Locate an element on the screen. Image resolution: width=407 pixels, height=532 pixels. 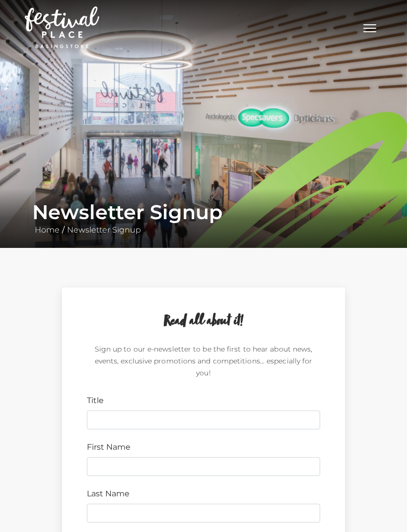
h1: Newsletter Signup is located at coordinates (203, 212).